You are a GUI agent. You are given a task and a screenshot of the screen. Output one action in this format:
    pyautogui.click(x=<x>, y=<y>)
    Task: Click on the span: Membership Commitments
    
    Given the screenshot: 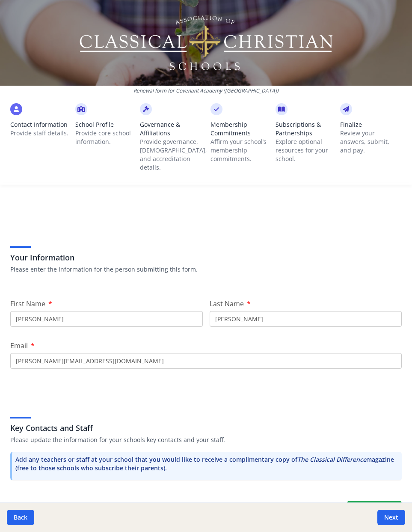 What is the action you would take?
    pyautogui.click(x=242, y=129)
    